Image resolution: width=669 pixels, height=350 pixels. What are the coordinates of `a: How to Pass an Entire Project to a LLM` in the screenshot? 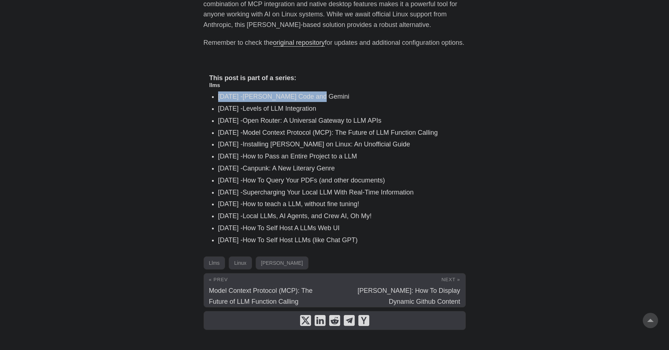 It's located at (300, 156).